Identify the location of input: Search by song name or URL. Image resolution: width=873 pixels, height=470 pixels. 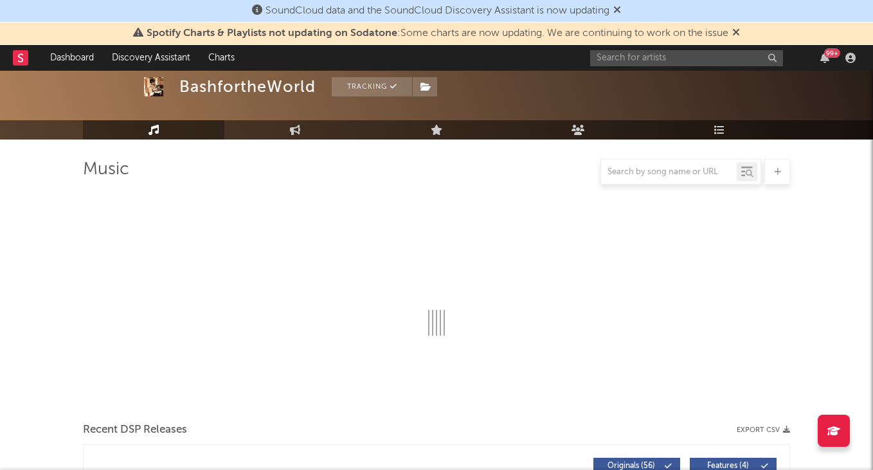
(668, 172).